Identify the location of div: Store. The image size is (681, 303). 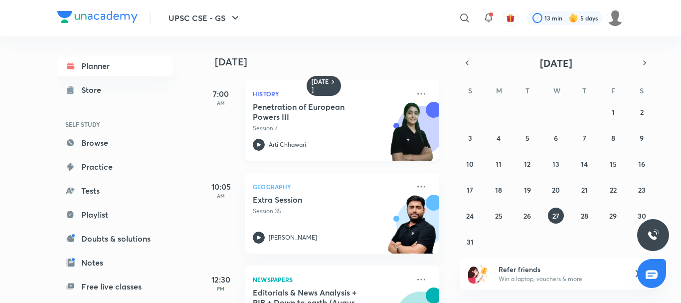
(94, 90).